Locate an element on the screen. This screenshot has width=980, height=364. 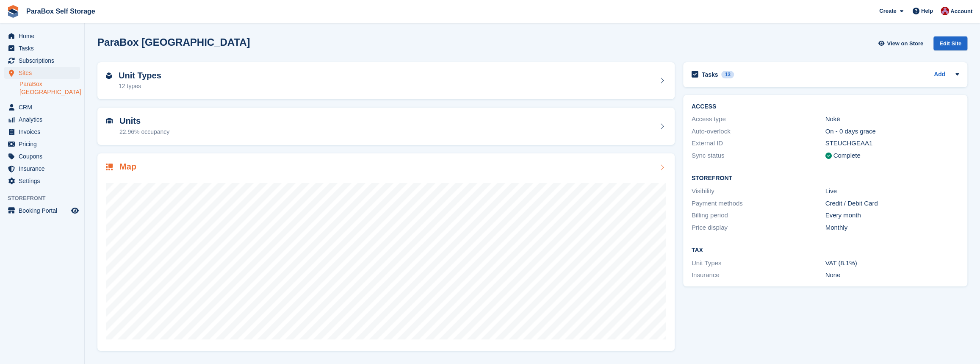
span: Coupons is located at coordinates (44, 157).